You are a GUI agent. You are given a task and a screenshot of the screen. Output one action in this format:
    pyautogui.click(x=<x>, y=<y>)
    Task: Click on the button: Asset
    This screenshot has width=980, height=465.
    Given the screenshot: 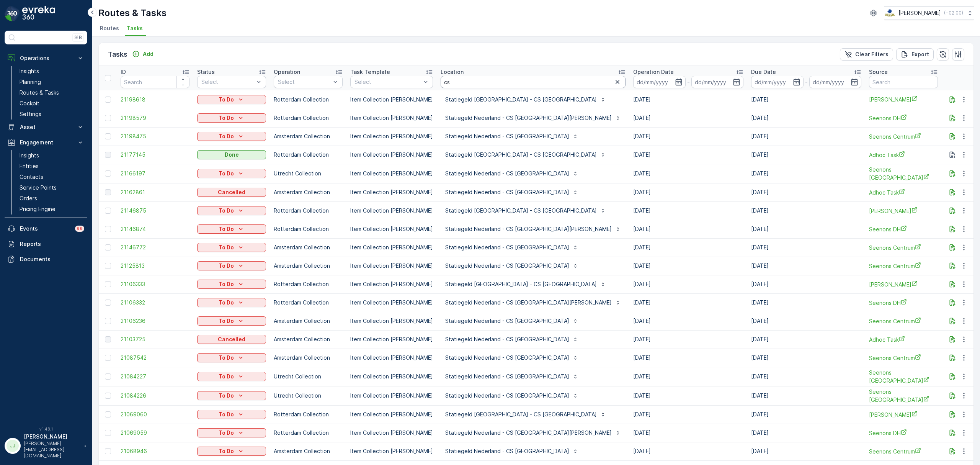 What is the action you would take?
    pyautogui.click(x=46, y=128)
    